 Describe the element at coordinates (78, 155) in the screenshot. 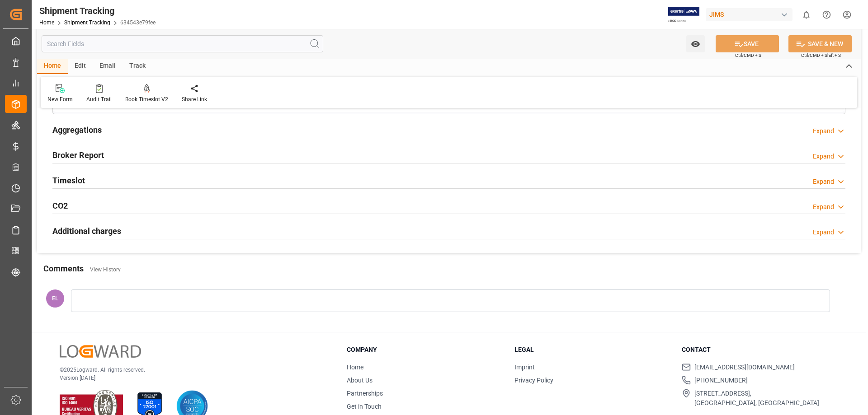

I see `h2: Broker Report` at that location.